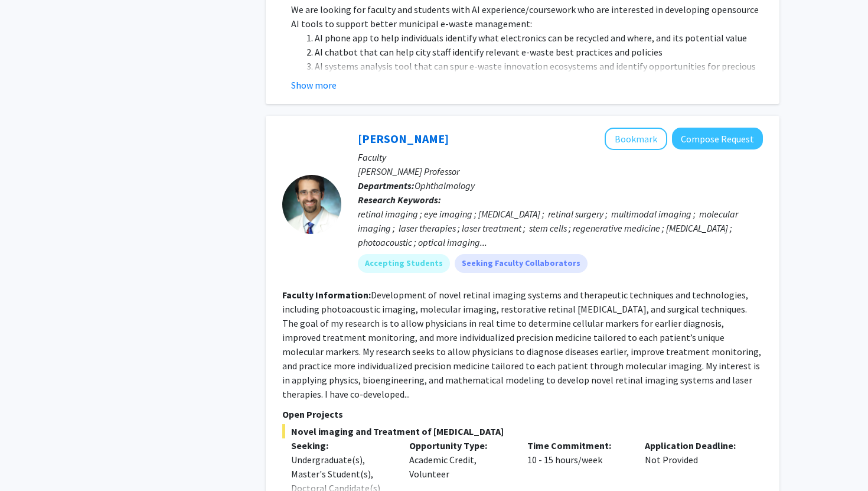  What do you see at coordinates (459, 445) in the screenshot?
I see `p: Opportunity Type:` at bounding box center [459, 445].